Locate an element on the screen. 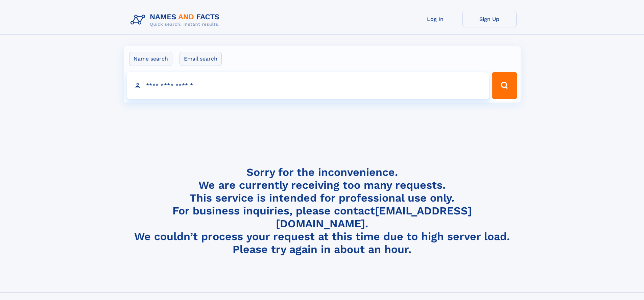 This screenshot has height=300, width=644. a: Sign Up is located at coordinates (489, 19).